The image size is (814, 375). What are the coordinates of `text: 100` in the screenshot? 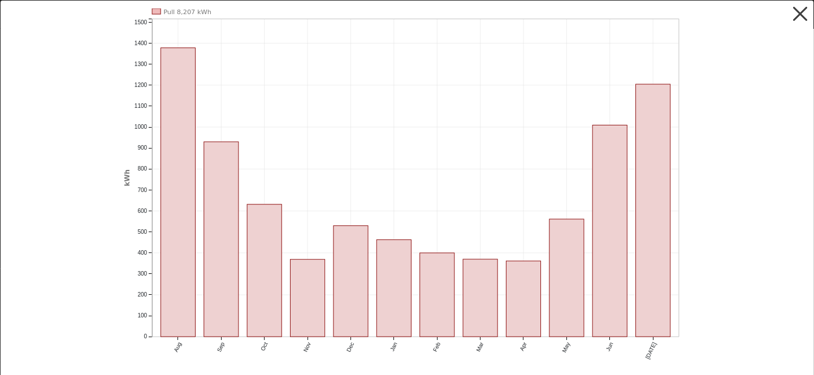 It's located at (142, 316).